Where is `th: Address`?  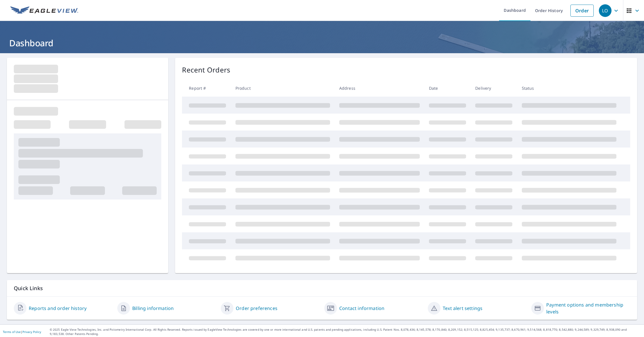 th: Address is located at coordinates (380, 88).